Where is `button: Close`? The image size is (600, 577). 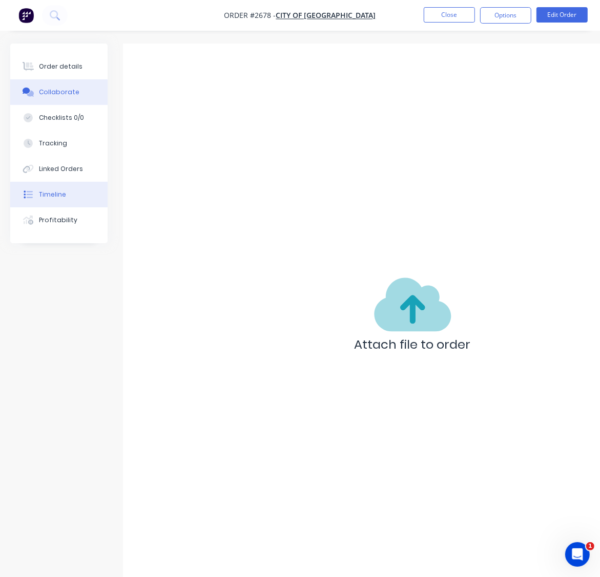 button: Close is located at coordinates (449, 15).